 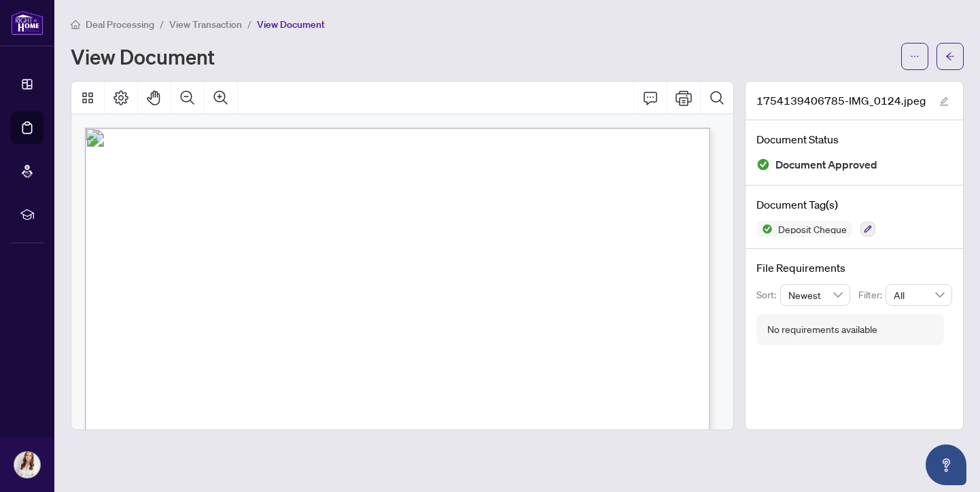 What do you see at coordinates (872, 295) in the screenshot?
I see `p: Filter:` at bounding box center [872, 295].